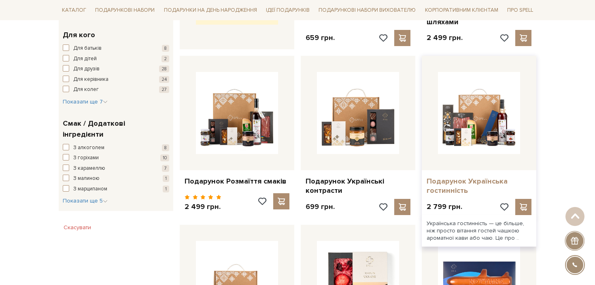 The width and height of the screenshot is (595, 285). Describe the element at coordinates (116, 80) in the screenshot. I see `button: Для керівника 24` at that location.